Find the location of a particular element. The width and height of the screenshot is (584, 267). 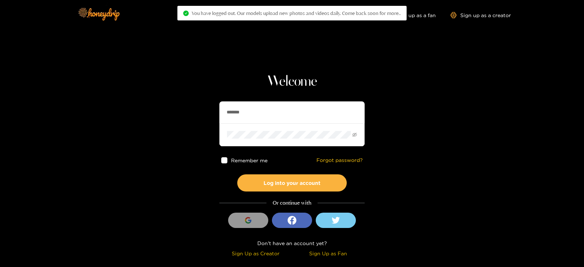

span: eye-invisible is located at coordinates (355, 135).